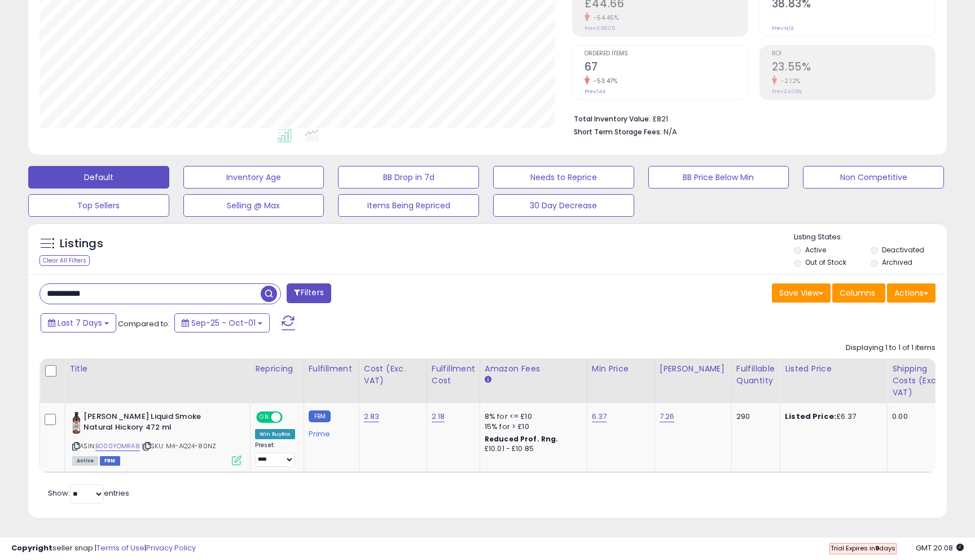 The image size is (975, 560). I want to click on div: Title, so click(157, 369).